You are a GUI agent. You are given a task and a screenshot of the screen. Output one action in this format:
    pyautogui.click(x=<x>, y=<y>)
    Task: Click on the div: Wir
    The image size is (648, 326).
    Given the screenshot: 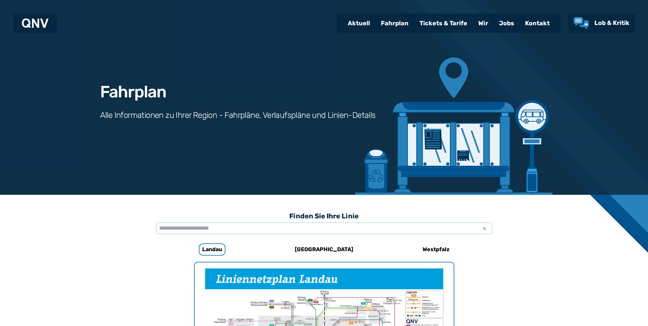 What is the action you would take?
    pyautogui.click(x=483, y=23)
    